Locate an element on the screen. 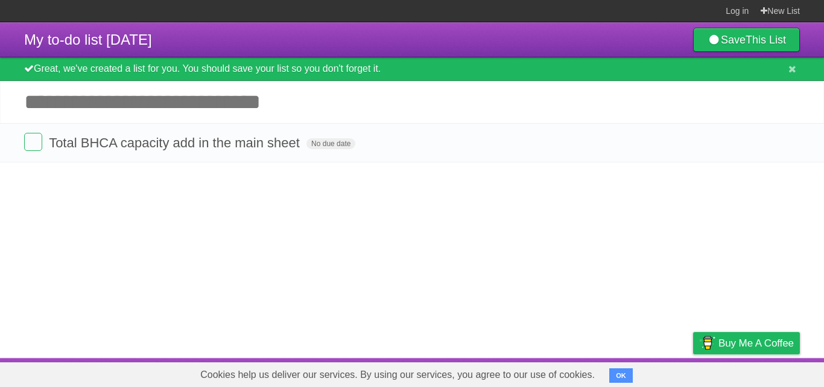 This screenshot has height=387, width=824. b: This List is located at coordinates (766, 40).